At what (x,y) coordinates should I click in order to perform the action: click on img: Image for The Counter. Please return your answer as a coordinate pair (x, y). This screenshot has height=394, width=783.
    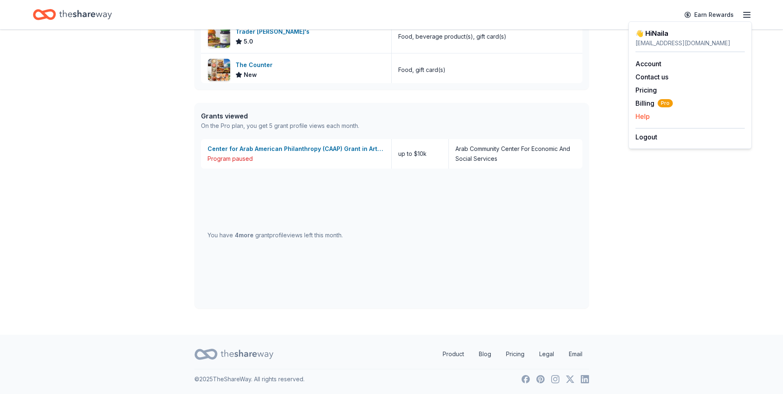
    Looking at the image, I should click on (219, 70).